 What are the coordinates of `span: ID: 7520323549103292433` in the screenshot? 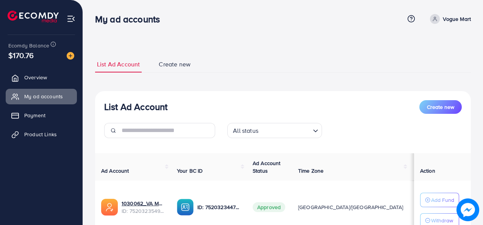 It's located at (143, 211).